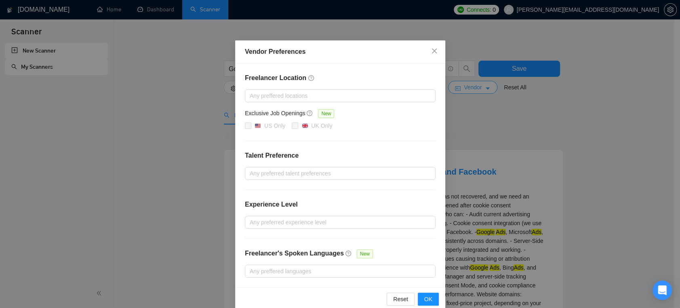  I want to click on button: OK, so click(428, 299).